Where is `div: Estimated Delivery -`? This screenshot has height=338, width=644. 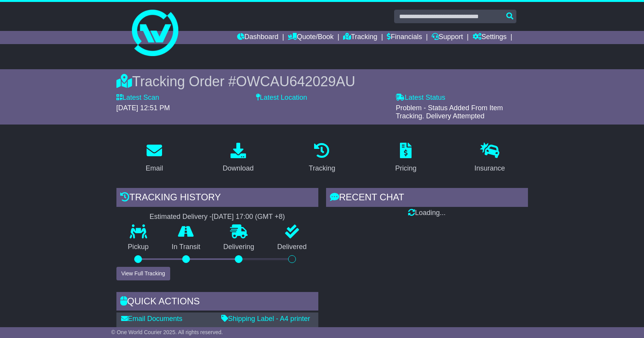 div: Estimated Delivery - is located at coordinates (217, 217).